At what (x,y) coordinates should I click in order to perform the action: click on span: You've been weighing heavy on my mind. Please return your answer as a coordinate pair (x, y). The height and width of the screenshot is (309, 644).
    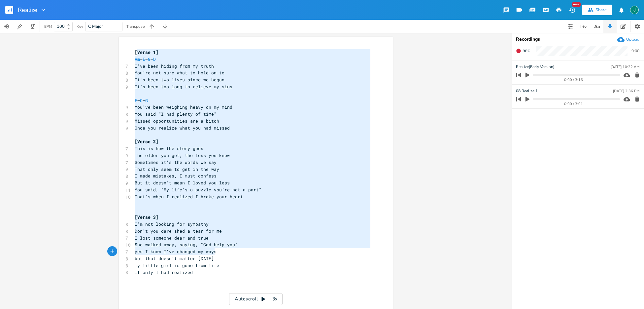
    Looking at the image, I should click on (184, 107).